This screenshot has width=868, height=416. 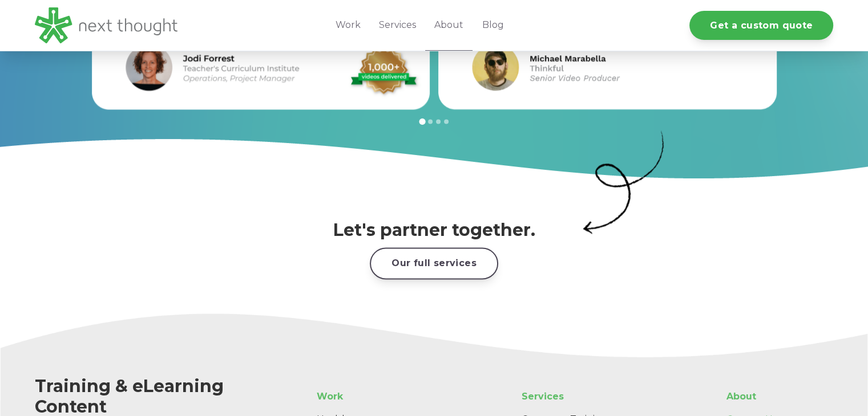 What do you see at coordinates (434, 230) in the screenshot?
I see `h3: Let's partner together.` at bounding box center [434, 230].